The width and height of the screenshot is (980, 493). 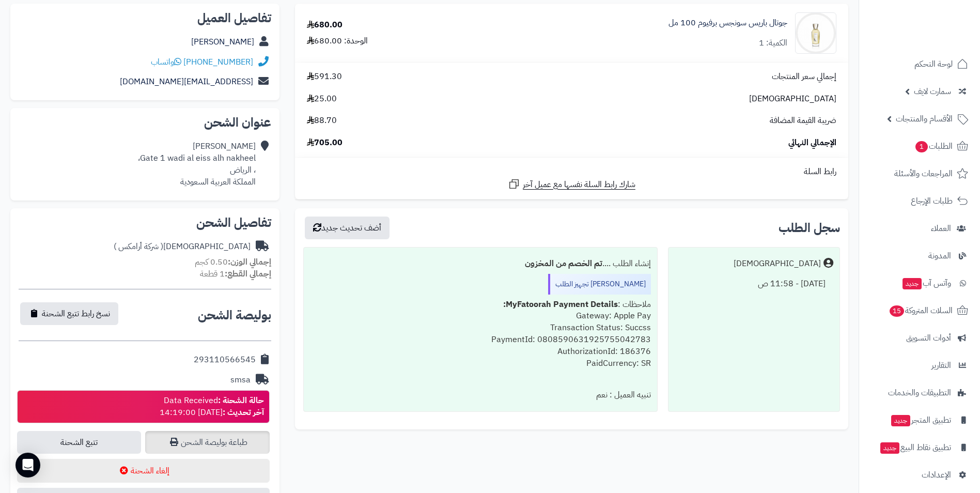 I want to click on a: تطبيق نقاط البيعجديد, so click(x=919, y=448).